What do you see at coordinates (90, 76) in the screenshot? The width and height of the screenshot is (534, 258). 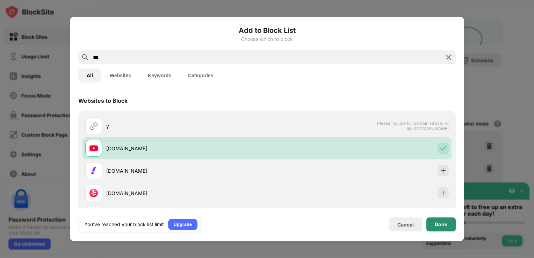 I see `button: All` at bounding box center [90, 76].